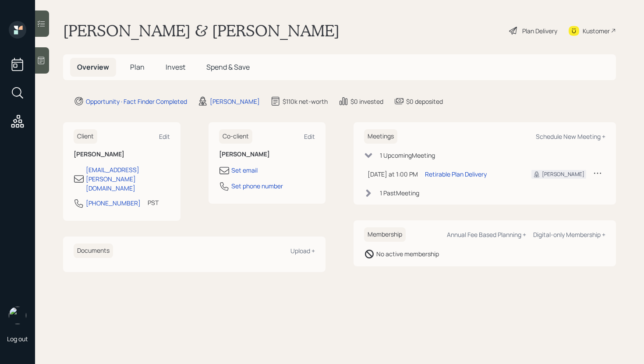 This screenshot has width=644, height=364. I want to click on div: $110k net-worth, so click(305, 101).